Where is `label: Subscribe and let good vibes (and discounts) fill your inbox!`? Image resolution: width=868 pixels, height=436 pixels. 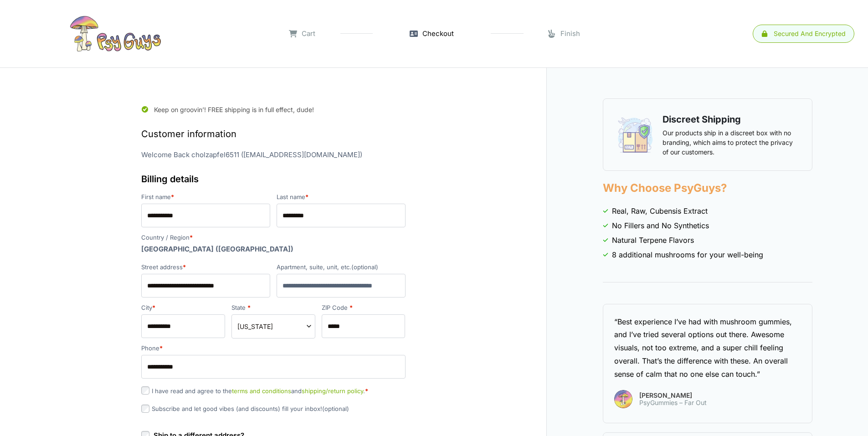
label: Subscribe and let good vibes (and discounts) fill your inbox! is located at coordinates (245, 408).